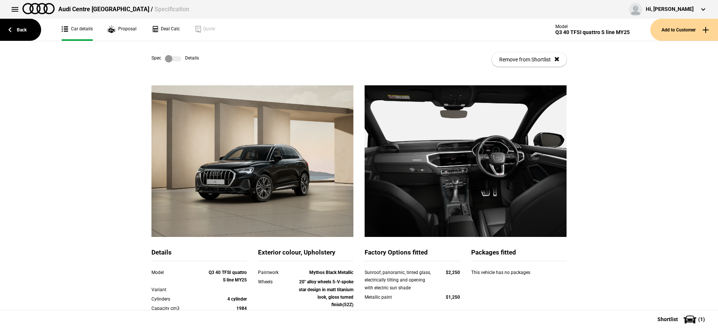 The height and width of the screenshot is (329, 718). What do you see at coordinates (175, 59) in the screenshot?
I see `div: Spec Details` at bounding box center [175, 59].